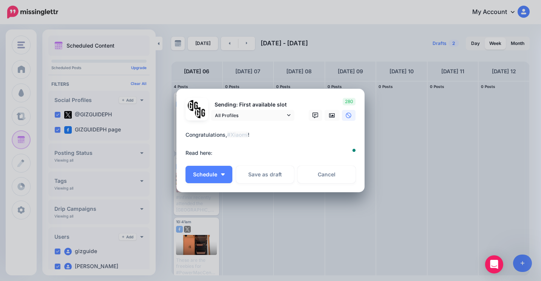  What do you see at coordinates (349, 102) in the screenshot?
I see `span: 280` at bounding box center [349, 102].